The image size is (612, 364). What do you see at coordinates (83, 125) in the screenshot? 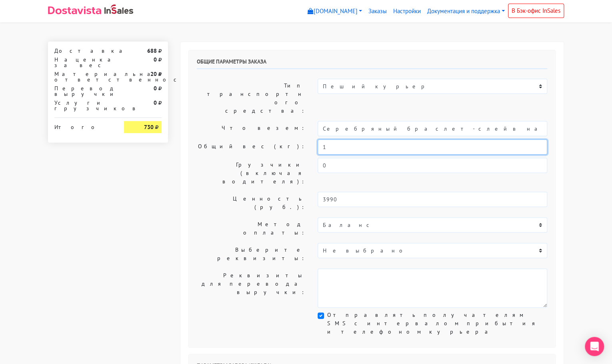
I see `div: Итого` at bounding box center [83, 125].